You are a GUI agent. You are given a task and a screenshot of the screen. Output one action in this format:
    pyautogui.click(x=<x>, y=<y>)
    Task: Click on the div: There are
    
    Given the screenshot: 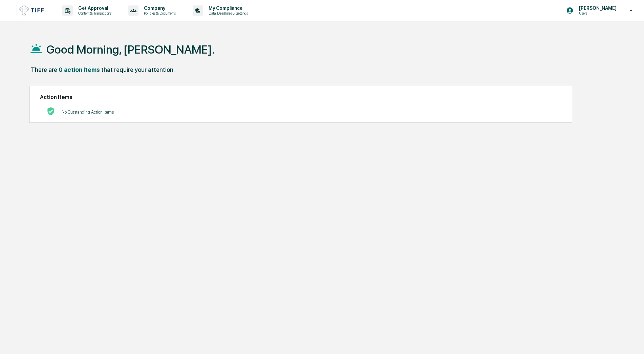 What is the action you would take?
    pyautogui.click(x=44, y=70)
    